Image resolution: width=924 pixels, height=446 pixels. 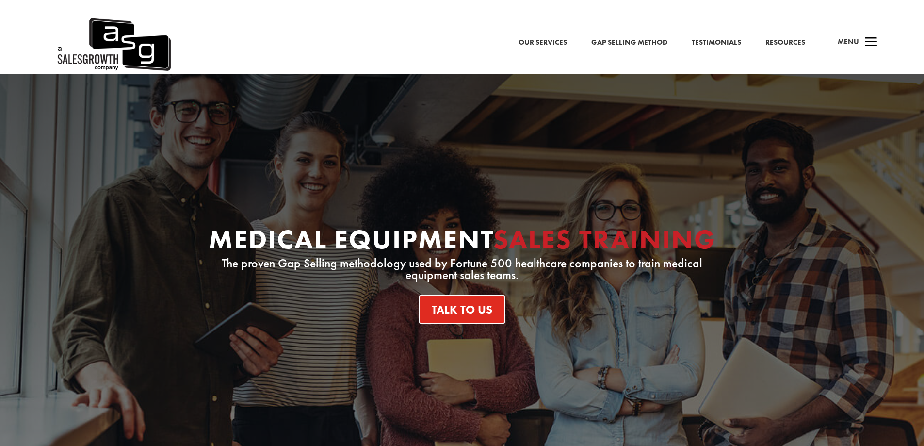 What do you see at coordinates (604, 239) in the screenshot?
I see `span: Sales Training` at bounding box center [604, 239].